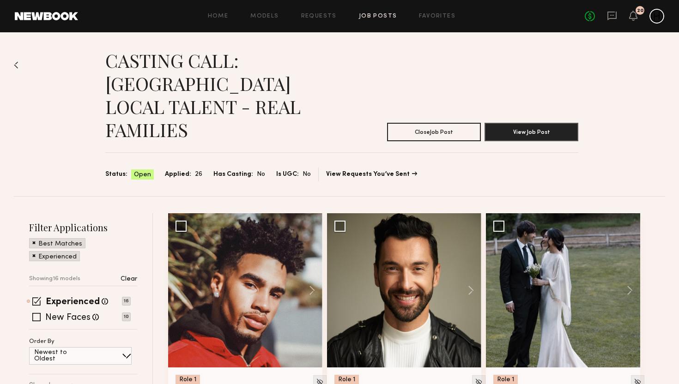 The image size is (679, 384). What do you see at coordinates (61, 356) in the screenshot?
I see `p: Newest to Oldest` at bounding box center [61, 356].